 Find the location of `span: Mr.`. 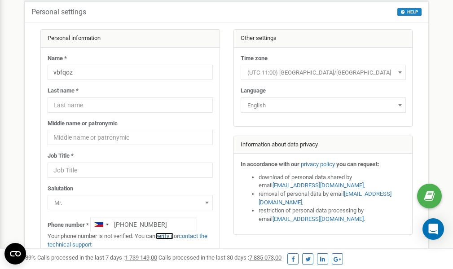

span: Mr. is located at coordinates (130, 203).